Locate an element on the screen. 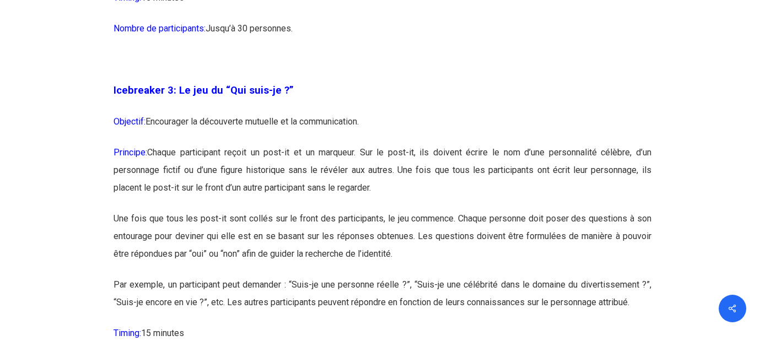 Image resolution: width=765 pixels, height=341 pixels. span: Timing: is located at coordinates (127, 333).